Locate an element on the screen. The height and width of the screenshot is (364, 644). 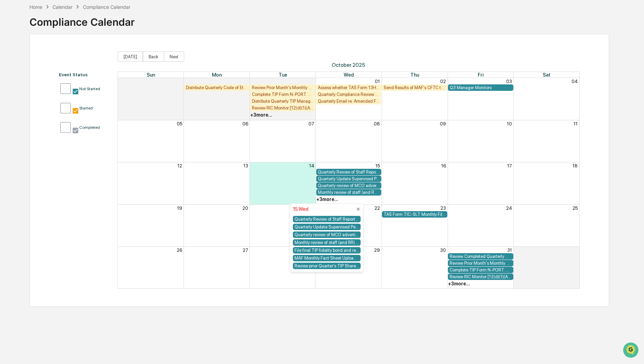
div: Completed is located at coordinates (89, 127).